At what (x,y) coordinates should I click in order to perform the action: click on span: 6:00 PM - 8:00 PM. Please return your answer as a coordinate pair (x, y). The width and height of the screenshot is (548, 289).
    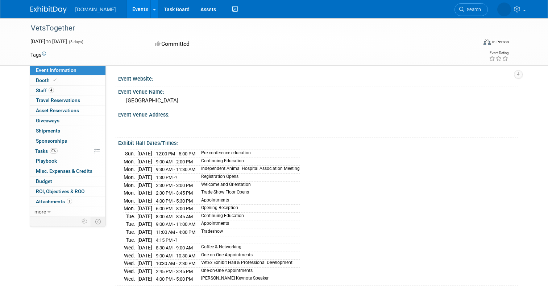
    Looking at the image, I should click on (174, 208).